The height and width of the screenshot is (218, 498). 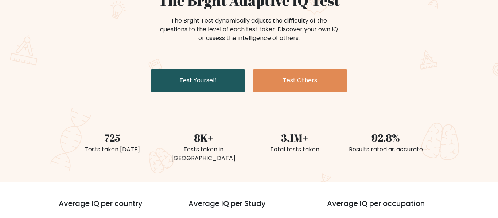 What do you see at coordinates (388, 208) in the screenshot?
I see `h3: Average IQ per occupation` at bounding box center [388, 208].